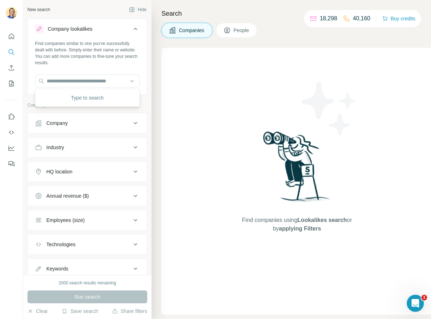 This screenshot has width=431, height=319. Describe the element at coordinates (192, 30) in the screenshot. I see `span: Companies` at that location.